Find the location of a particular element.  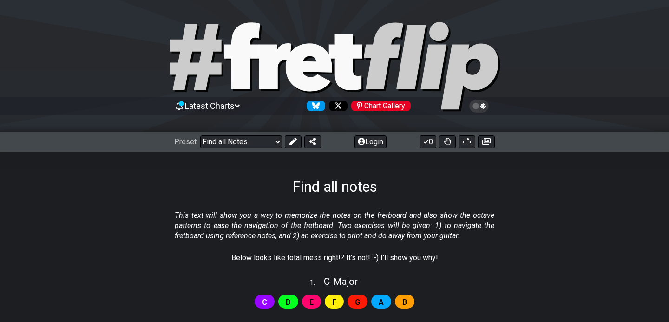

button: Login is located at coordinates (370, 142).